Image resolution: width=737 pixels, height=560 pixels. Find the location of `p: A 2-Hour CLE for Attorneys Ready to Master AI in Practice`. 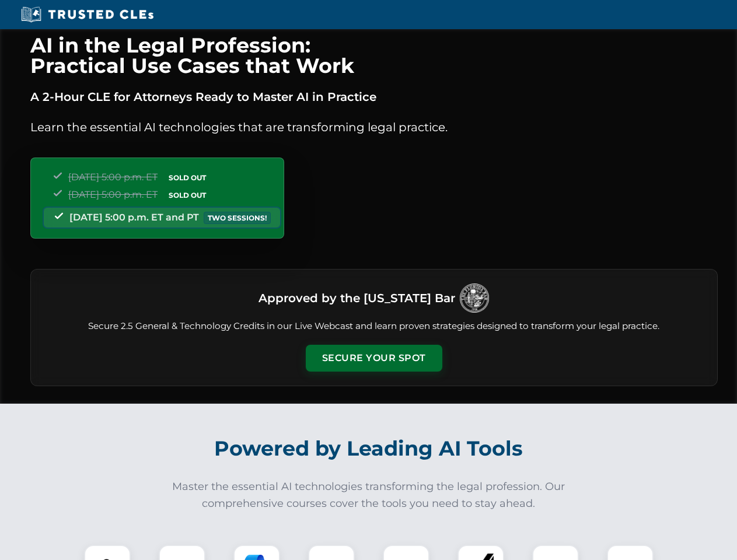

p: A 2-Hour CLE for Attorneys Ready to Master AI in Practice is located at coordinates (374, 97).